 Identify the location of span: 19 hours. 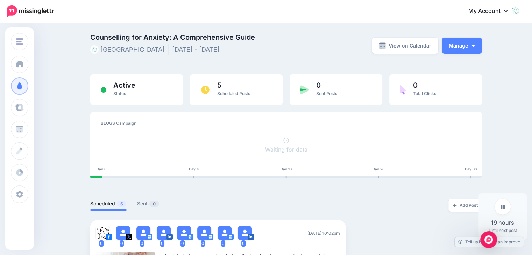
(502, 223).